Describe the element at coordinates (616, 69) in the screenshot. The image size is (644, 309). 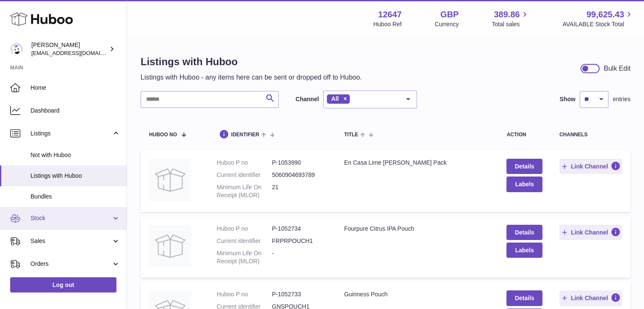
I see `div: Bulk Edit` at that location.